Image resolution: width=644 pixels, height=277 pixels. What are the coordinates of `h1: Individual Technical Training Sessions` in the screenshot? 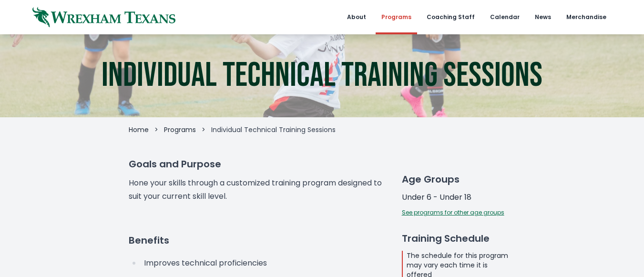 It's located at (322, 76).